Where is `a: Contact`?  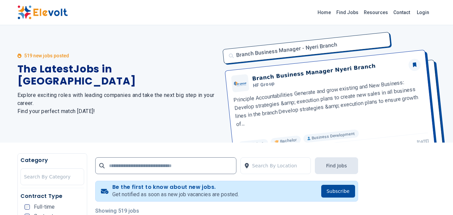
a: Contact is located at coordinates (402, 12).